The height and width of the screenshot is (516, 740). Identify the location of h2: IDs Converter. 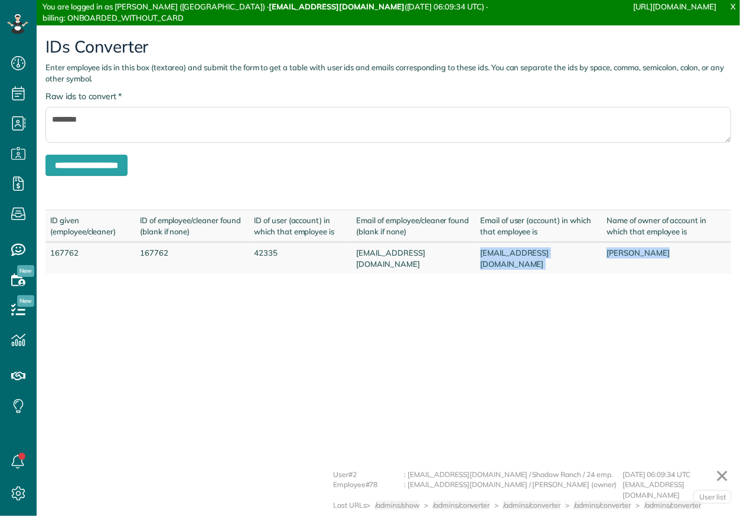
(388, 47).